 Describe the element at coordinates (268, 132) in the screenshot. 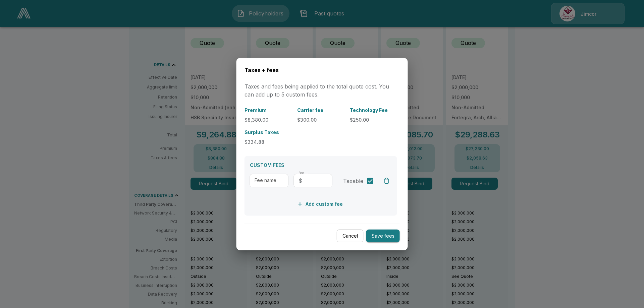

I see `p: Surplus Taxes` at that location.